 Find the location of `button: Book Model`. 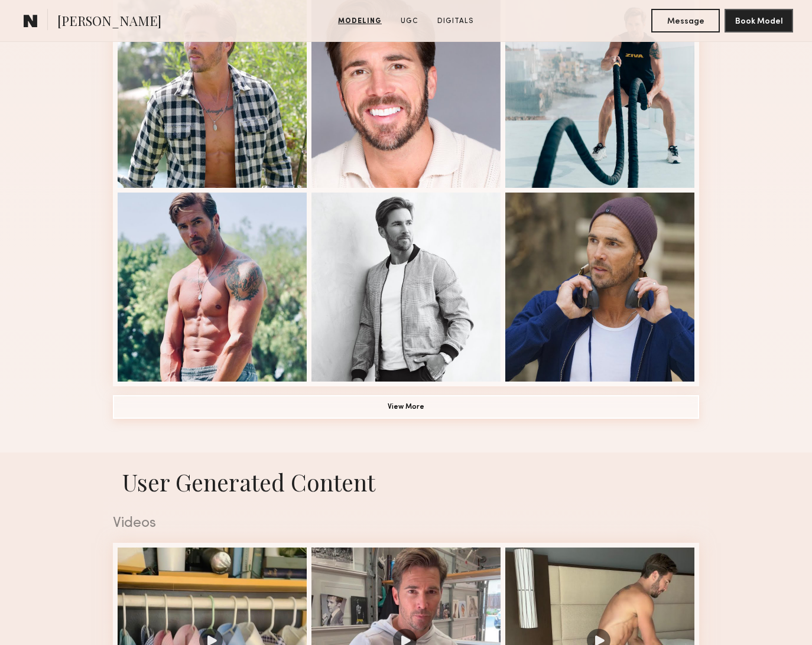

button: Book Model is located at coordinates (759, 21).